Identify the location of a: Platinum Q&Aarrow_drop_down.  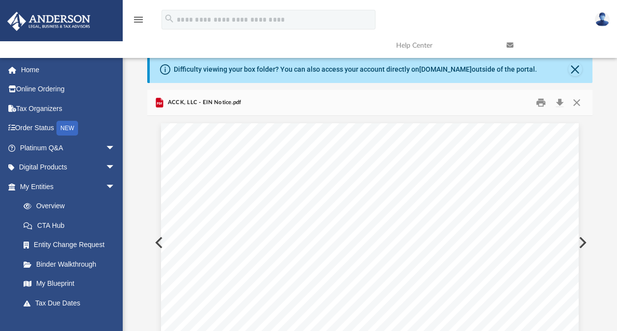
(68, 148).